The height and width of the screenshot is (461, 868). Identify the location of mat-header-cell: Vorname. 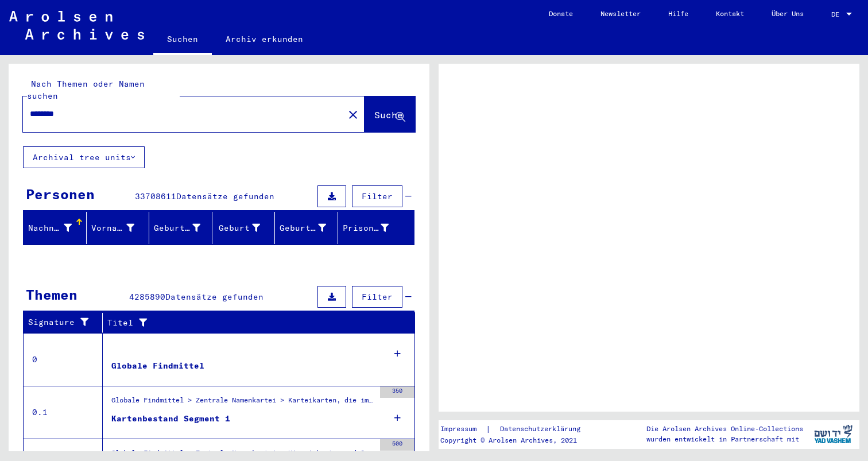
(119, 228).